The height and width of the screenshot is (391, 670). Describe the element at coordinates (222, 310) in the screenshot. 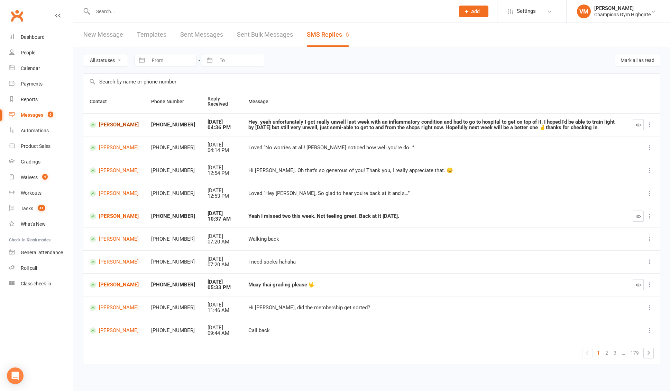

I see `div: 11:46 AM` at that location.